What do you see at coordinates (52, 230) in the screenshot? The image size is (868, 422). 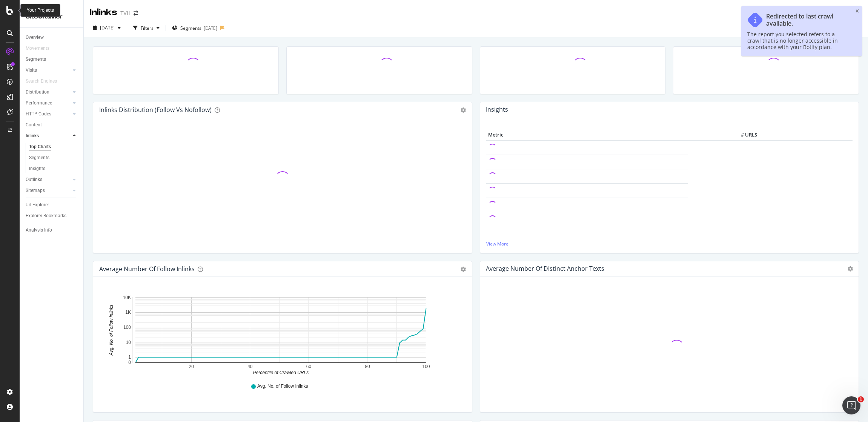 I see `a: Analysis Info` at bounding box center [52, 230].